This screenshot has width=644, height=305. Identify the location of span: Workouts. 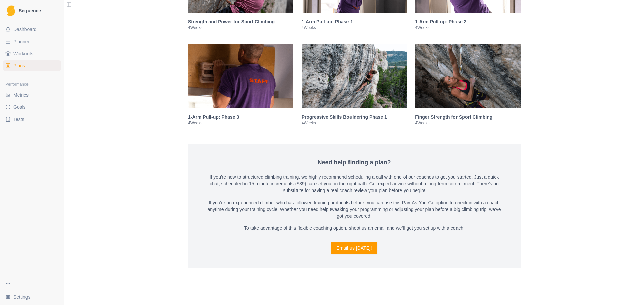
(23, 53).